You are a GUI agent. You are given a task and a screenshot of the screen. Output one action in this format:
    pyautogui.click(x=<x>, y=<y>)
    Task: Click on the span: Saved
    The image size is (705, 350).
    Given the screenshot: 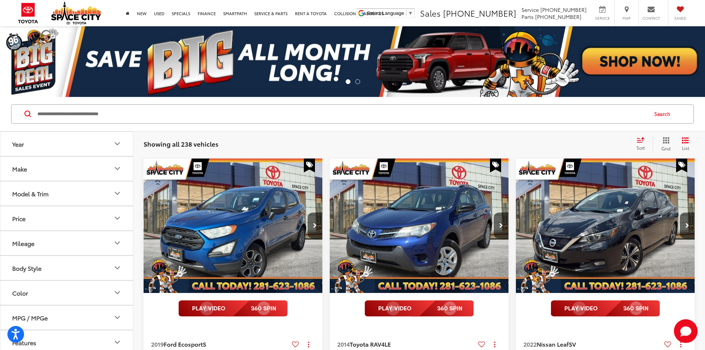 What is the action you would take?
    pyautogui.click(x=681, y=18)
    